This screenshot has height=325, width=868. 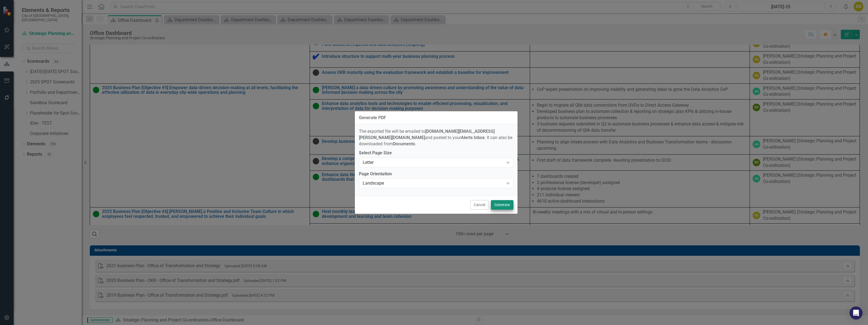 I want to click on strong: Alerts Inbox, so click(x=472, y=137).